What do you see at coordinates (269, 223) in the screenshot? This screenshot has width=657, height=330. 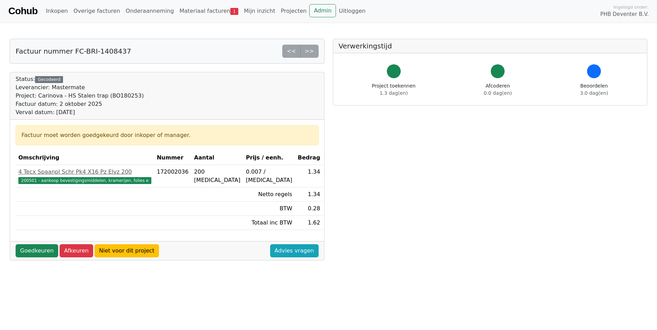 I see `td: Totaal inc BTW` at bounding box center [269, 223].